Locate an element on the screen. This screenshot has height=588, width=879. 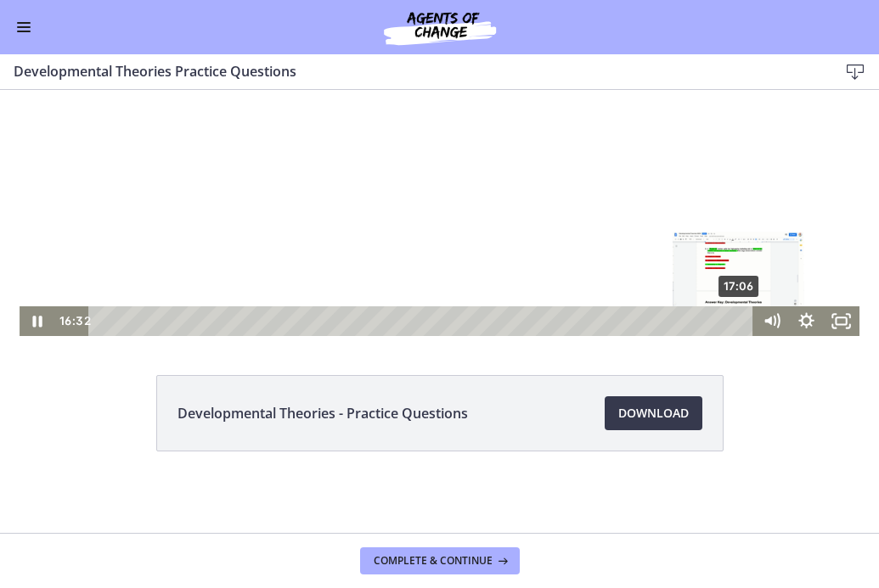
button: Complete & continue is located at coordinates (440, 562).